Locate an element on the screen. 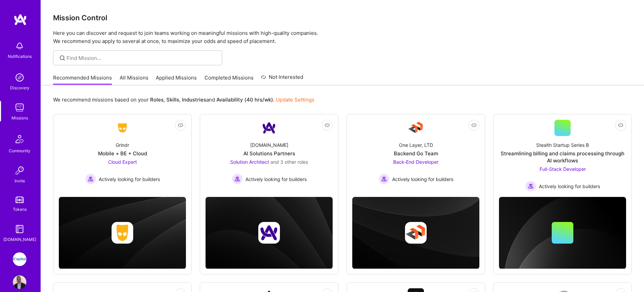 The width and height of the screenshot is (644, 292). img: discovery is located at coordinates (19, 78).